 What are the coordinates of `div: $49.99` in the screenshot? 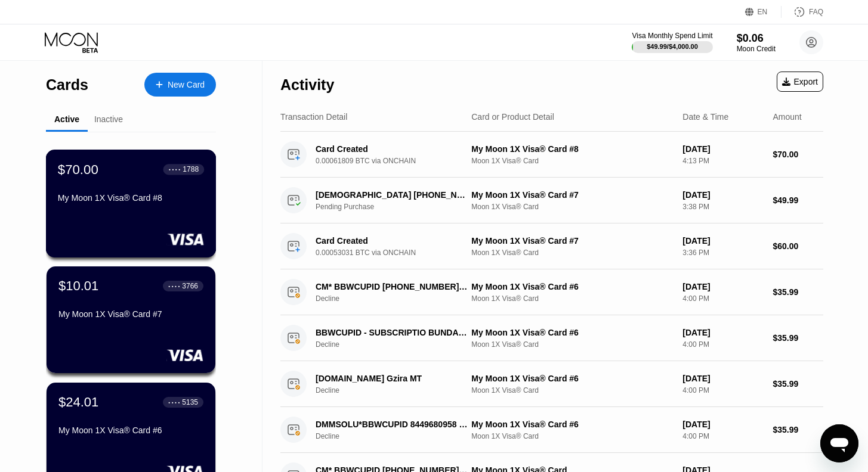 It's located at (798, 200).